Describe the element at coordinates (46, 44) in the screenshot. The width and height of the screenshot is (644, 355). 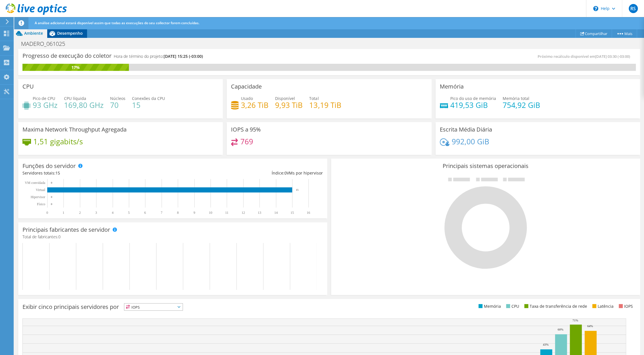
I see `h1: MADERO_061025` at that location.